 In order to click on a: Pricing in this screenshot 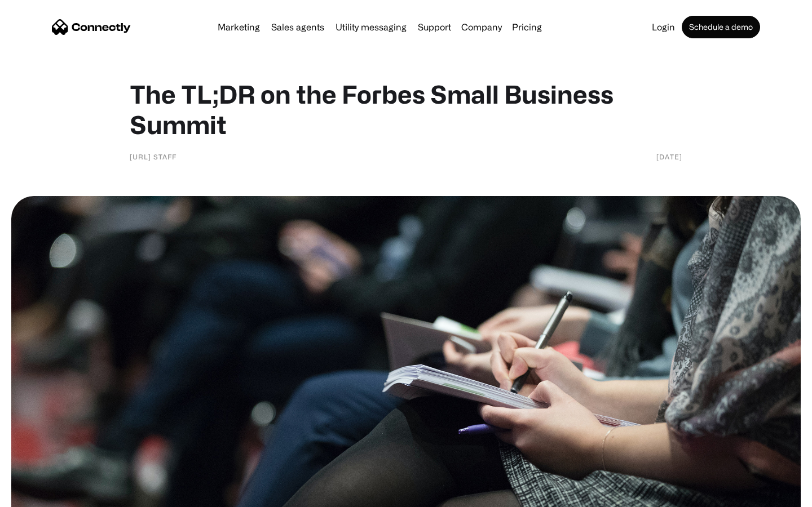, I will do `click(527, 27)`.